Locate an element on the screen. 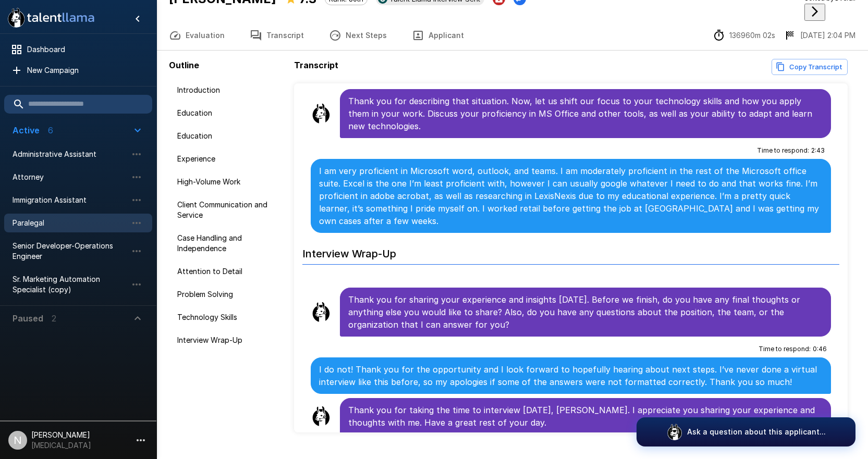  span: Experience is located at coordinates (230, 159).